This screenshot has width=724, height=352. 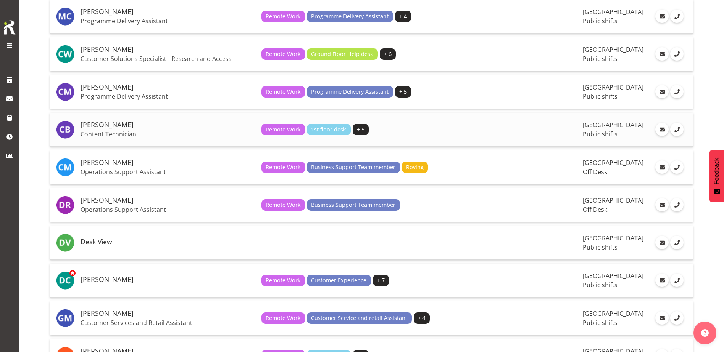 I want to click on img: catherine-wilson11657.jpg, so click(x=65, y=54).